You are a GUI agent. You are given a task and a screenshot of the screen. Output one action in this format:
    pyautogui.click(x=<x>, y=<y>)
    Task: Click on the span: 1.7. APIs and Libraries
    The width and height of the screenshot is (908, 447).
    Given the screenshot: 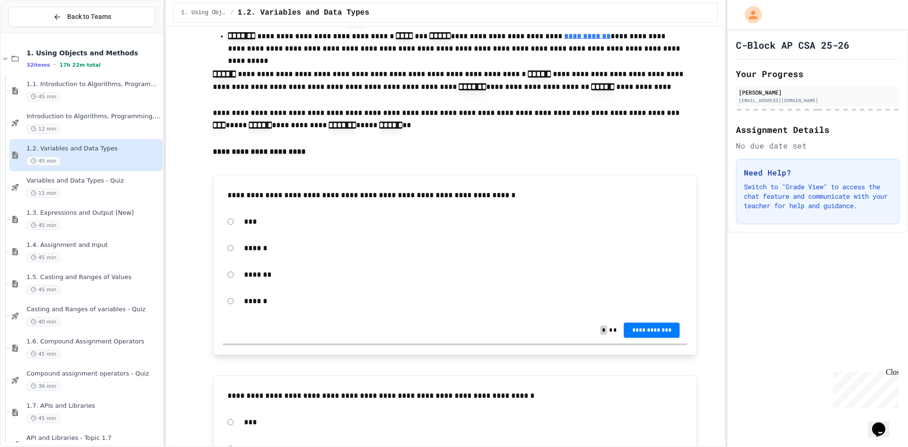 What is the action you would take?
    pyautogui.click(x=94, y=406)
    